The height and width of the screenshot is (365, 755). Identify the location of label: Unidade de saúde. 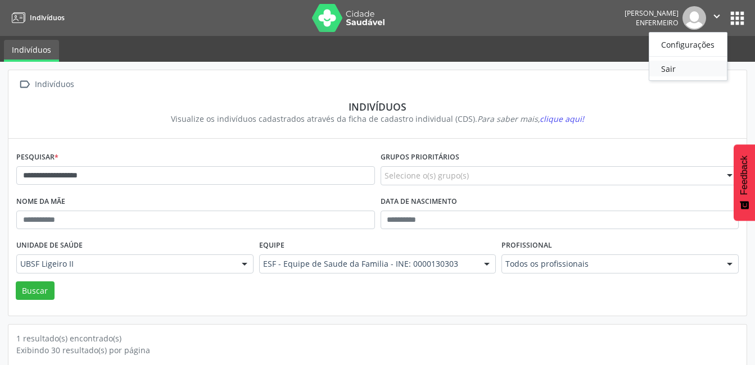
(49, 246).